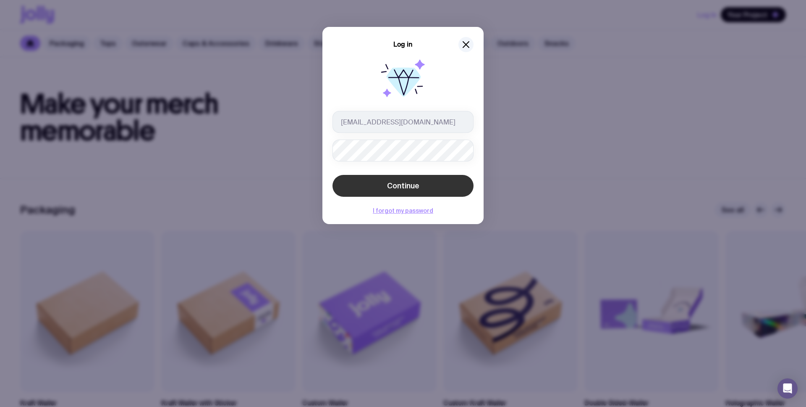 The width and height of the screenshot is (806, 407). What do you see at coordinates (403, 186) in the screenshot?
I see `button: Continue` at bounding box center [403, 186].